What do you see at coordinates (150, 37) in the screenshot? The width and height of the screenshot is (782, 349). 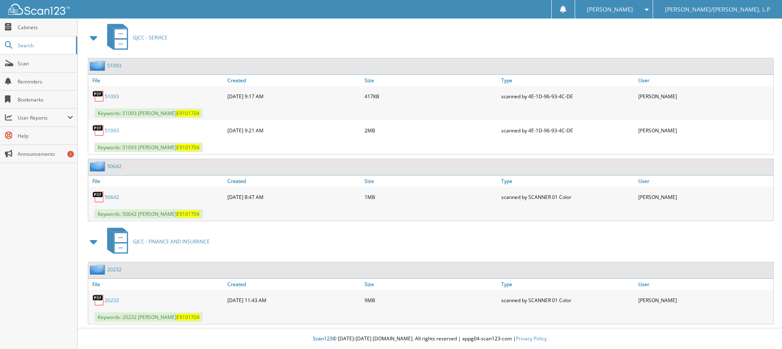 I see `span: GJCC - SERVICE` at bounding box center [150, 37].